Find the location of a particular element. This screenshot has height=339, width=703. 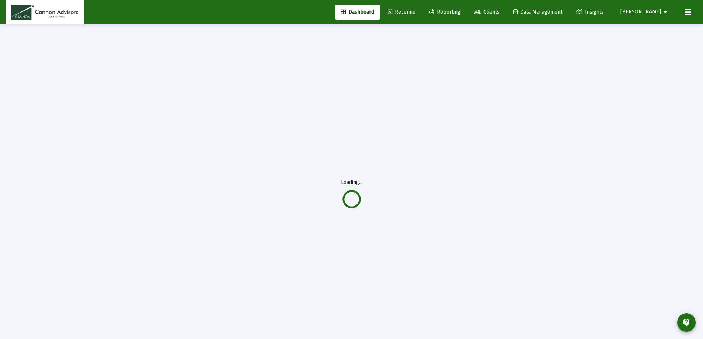

a: Dashboard is located at coordinates (358, 12).